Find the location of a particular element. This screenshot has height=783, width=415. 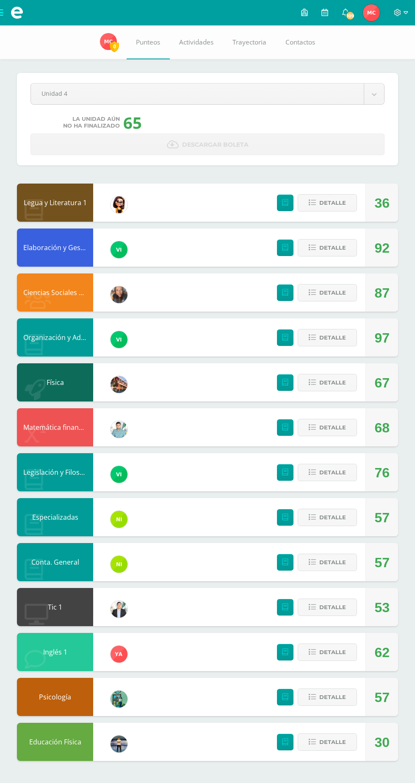

span: Actividades is located at coordinates (196, 42).